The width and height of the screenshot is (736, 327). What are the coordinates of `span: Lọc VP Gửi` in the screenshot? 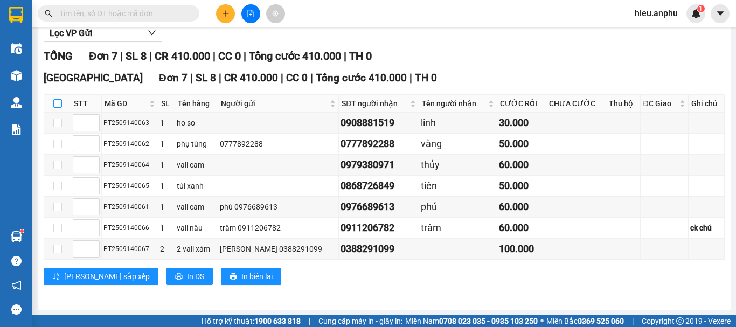 It's located at (71, 33).